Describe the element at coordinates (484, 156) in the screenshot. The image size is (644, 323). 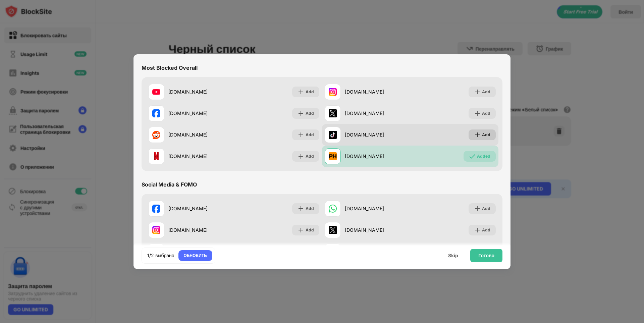
I see `div: Added` at that location.